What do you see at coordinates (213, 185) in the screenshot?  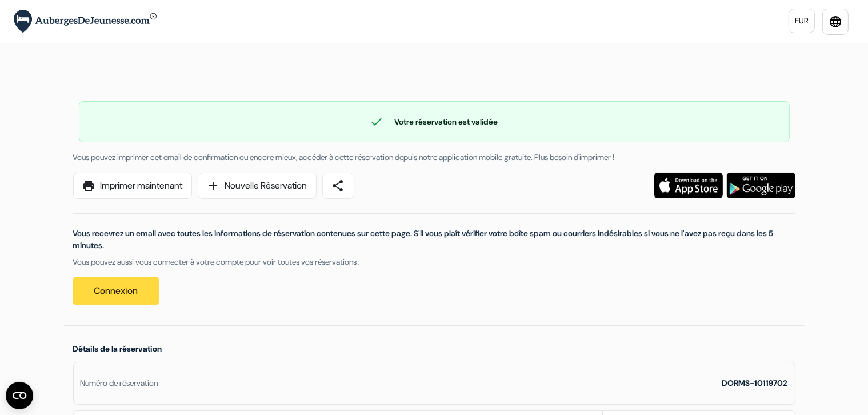 I see `span: add` at bounding box center [213, 185].